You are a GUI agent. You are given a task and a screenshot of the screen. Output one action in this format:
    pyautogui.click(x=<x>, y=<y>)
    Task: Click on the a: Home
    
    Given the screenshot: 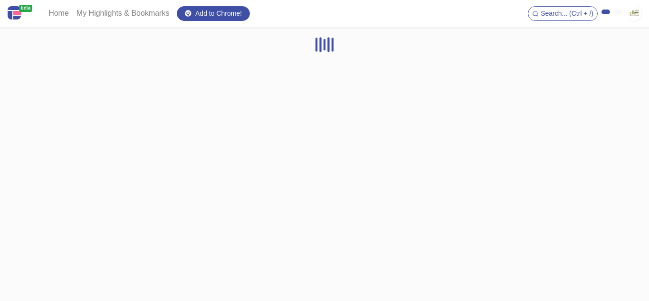 What is the action you would take?
    pyautogui.click(x=58, y=13)
    